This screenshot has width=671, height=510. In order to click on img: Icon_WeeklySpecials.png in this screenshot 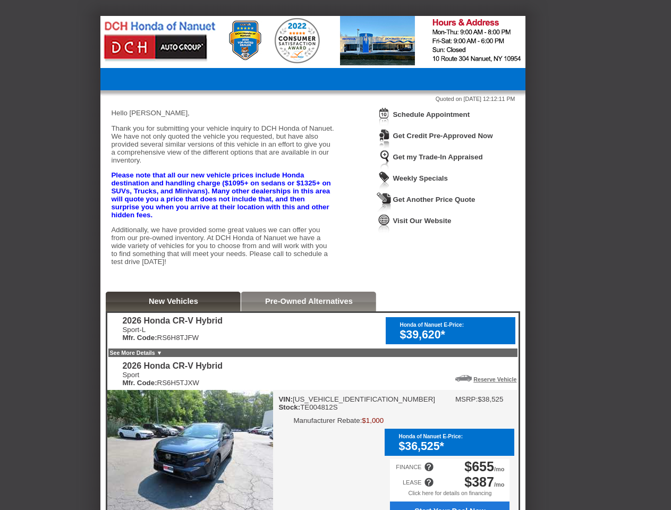, I will do `click(384, 181)`.